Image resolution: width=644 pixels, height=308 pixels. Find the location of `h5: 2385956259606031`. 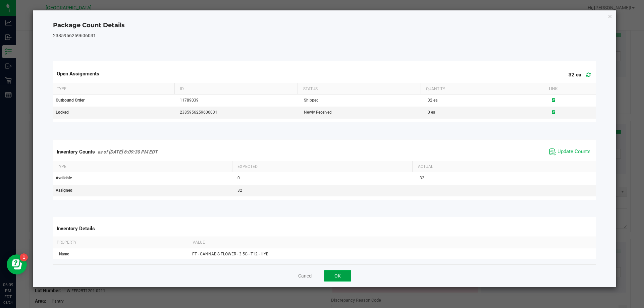

h5: 2385956259606031 is located at coordinates (325, 36).